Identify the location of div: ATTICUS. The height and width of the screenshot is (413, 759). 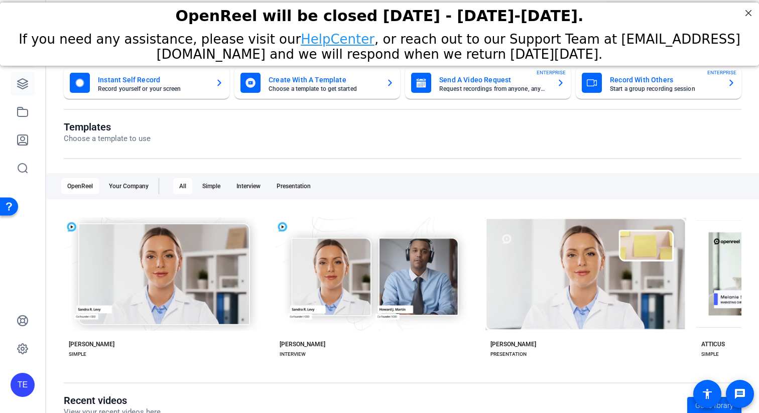
(713, 344).